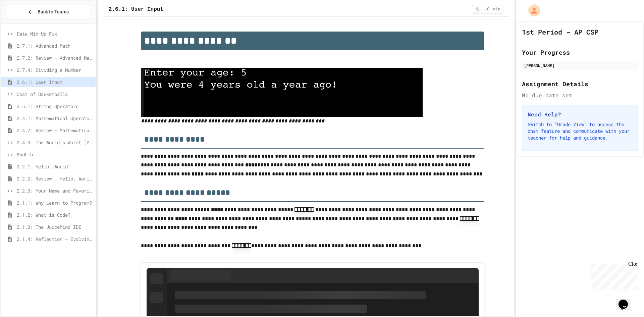 This screenshot has width=644, height=317. What do you see at coordinates (580, 95) in the screenshot?
I see `div: No due date set` at bounding box center [580, 95].